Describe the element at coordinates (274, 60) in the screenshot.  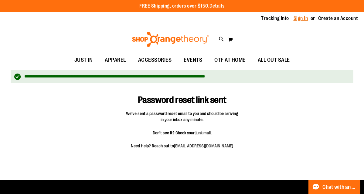
I see `span: ALL OUT SALE` at that location.